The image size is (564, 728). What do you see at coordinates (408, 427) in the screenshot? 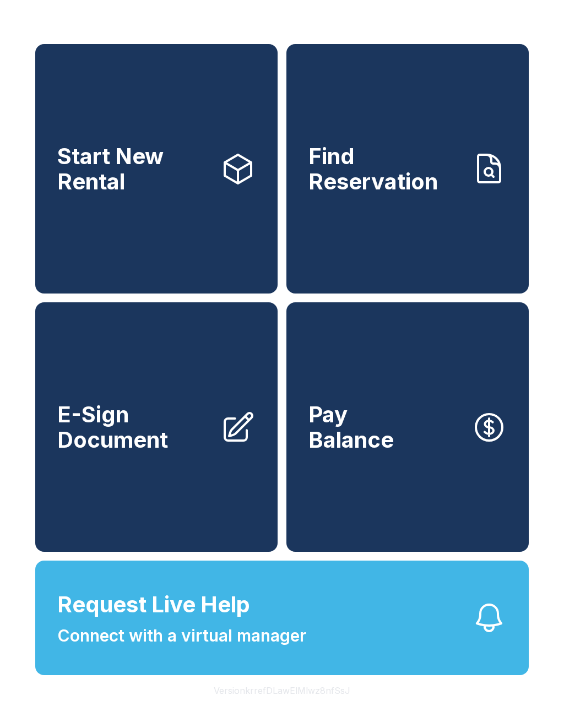
I see `button: PayBalance` at bounding box center [408, 427].